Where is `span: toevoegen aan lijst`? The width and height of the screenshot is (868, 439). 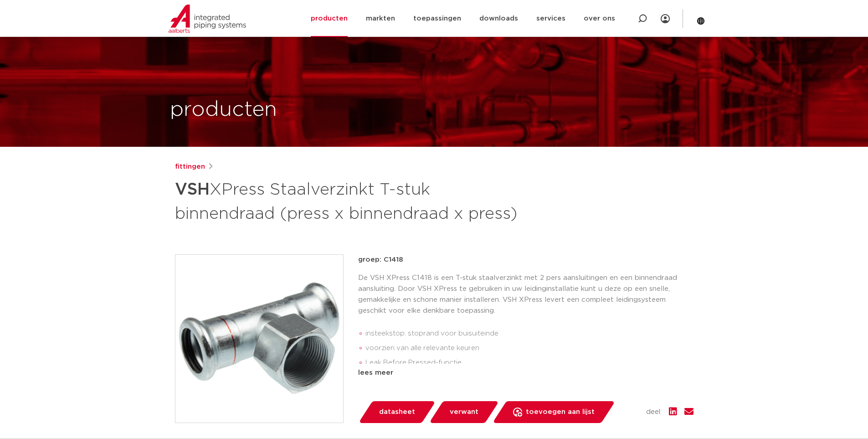
span: toevoegen aan lijst is located at coordinates (560, 413).